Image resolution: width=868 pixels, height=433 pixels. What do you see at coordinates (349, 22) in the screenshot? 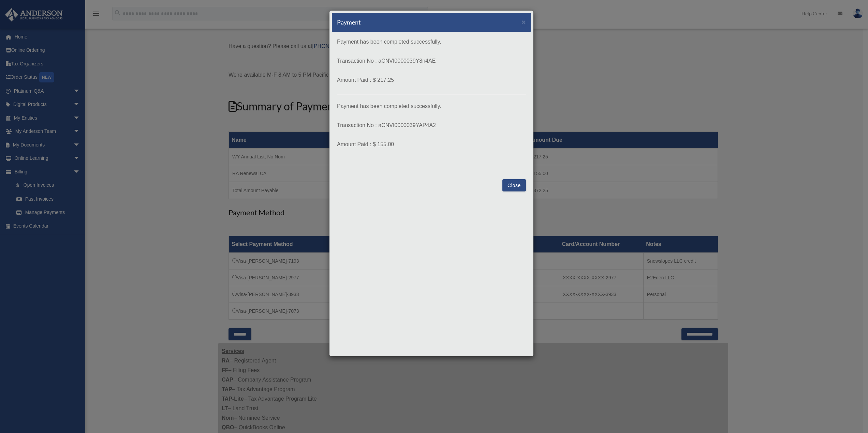
I see `h5: Payment` at bounding box center [349, 22].